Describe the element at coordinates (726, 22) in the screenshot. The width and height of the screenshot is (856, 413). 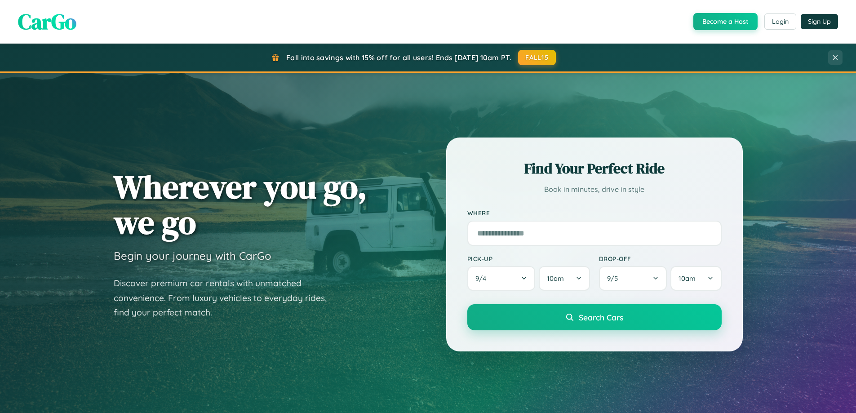
I see `button: Become a Host` at that location.